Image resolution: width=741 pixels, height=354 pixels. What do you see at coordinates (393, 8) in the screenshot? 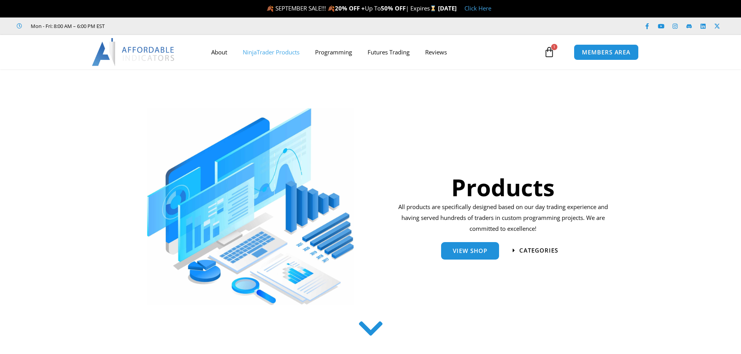
I see `strong: 50% OFF` at bounding box center [393, 8].